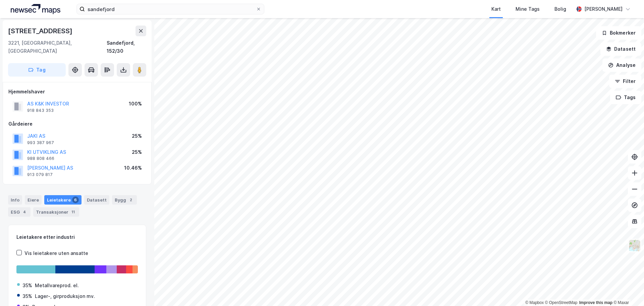 The height and width of the screenshot is (306, 644). What do you see at coordinates (133, 168) in the screenshot?
I see `div: 10.46%` at bounding box center [133, 168].